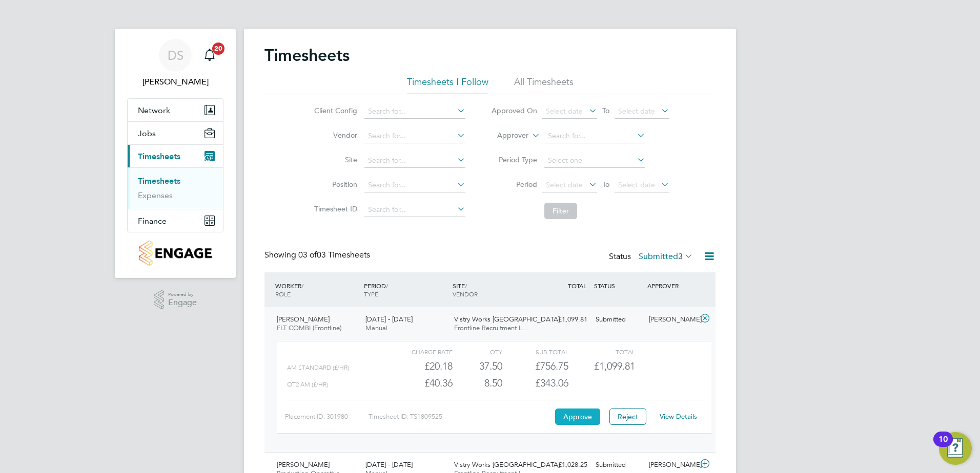 The height and width of the screenshot is (473, 980). Describe the element at coordinates (535, 383) in the screenshot. I see `div: £343.06` at that location.